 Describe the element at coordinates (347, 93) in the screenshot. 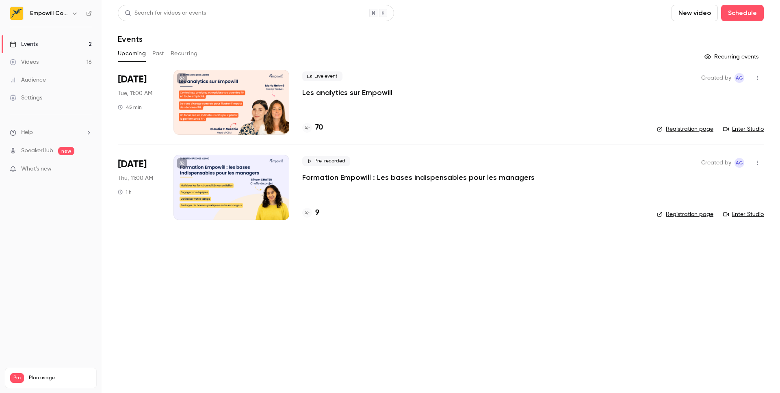

I see `a: Les analytics sur Empowill` at that location.